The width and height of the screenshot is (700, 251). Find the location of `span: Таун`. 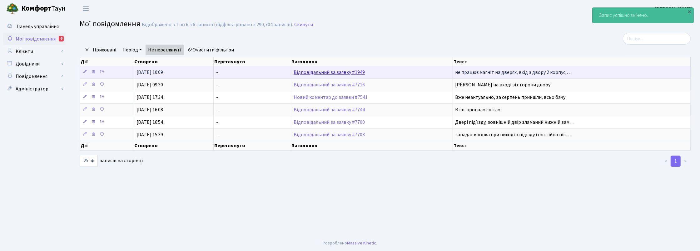

span: Таун is located at coordinates (43, 9).